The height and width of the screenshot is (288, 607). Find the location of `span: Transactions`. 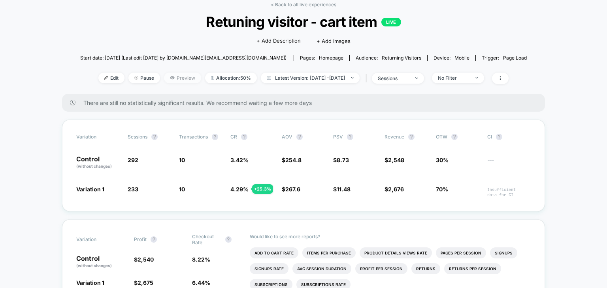

span: Transactions is located at coordinates (193, 137).